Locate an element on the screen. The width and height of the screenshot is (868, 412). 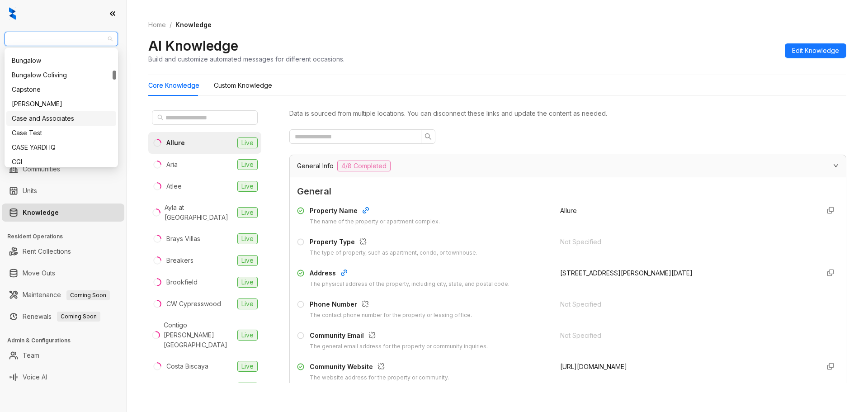
div: Property Name is located at coordinates (375, 212).